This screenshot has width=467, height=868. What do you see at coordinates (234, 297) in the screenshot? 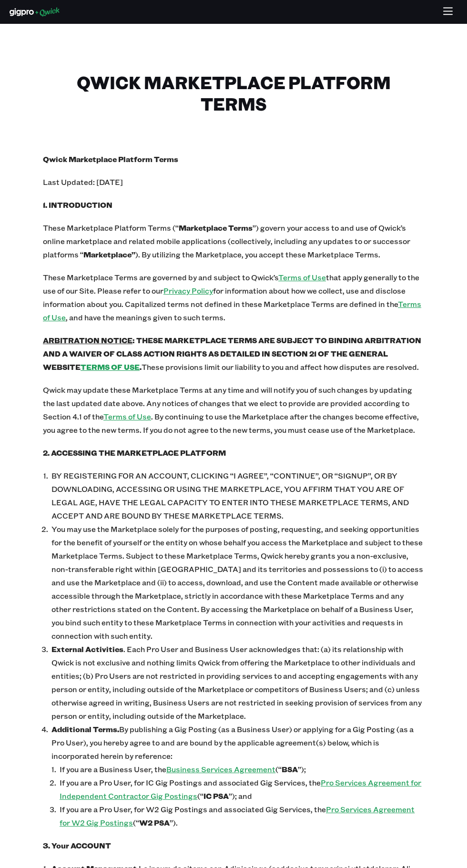
I see `p: These Marketplace Terms are governed by and subject to Qwick’s that apply generally to the use of...` at bounding box center [234, 297].